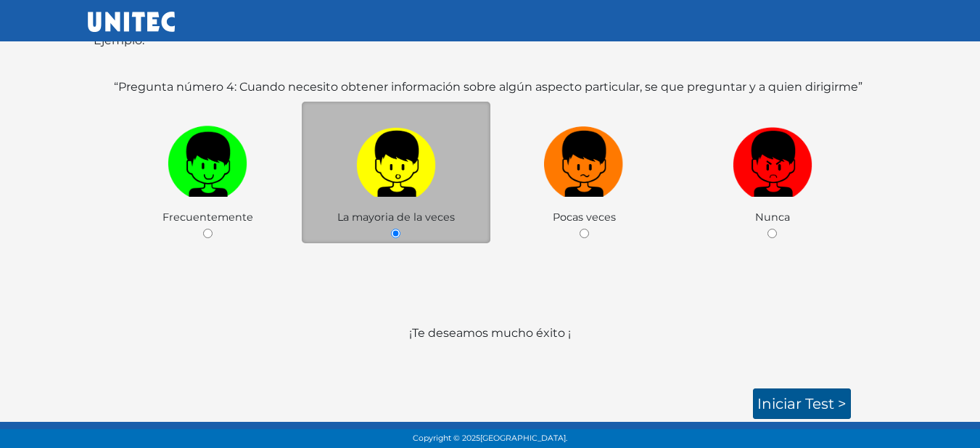  Describe the element at coordinates (772, 158) in the screenshot. I see `img: r1.png` at that location.